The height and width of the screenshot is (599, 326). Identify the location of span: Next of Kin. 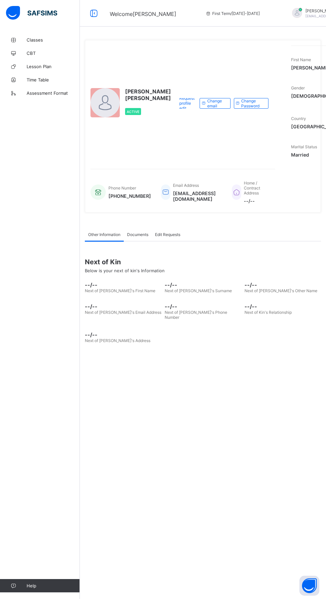
(203, 262).